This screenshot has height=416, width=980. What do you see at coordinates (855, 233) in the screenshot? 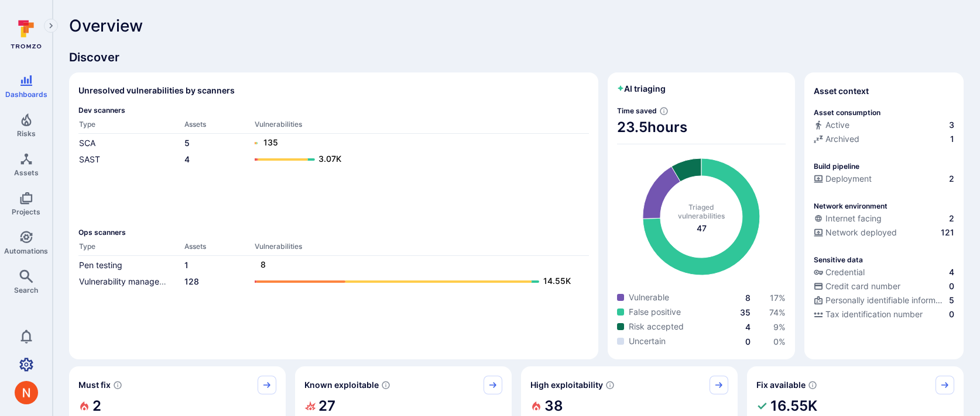
I see `div: Network deployed` at bounding box center [855, 233].